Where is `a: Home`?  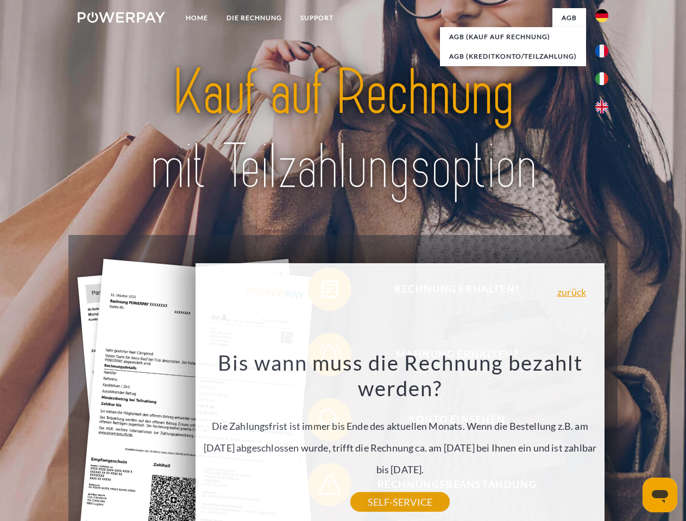 a: Home is located at coordinates (197, 18).